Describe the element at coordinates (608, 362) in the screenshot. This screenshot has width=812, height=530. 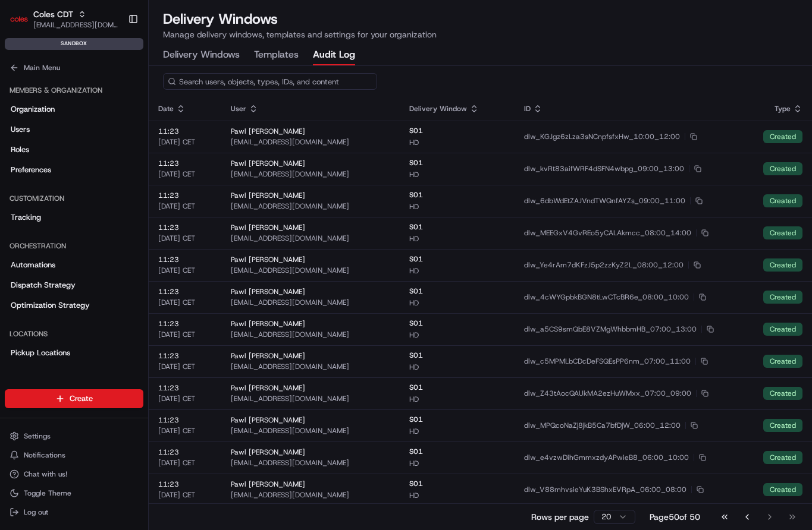
I see `span: dlw_c5MPMLbCDcDeFSQEsPP6nm_07:00_11:00` at that location.